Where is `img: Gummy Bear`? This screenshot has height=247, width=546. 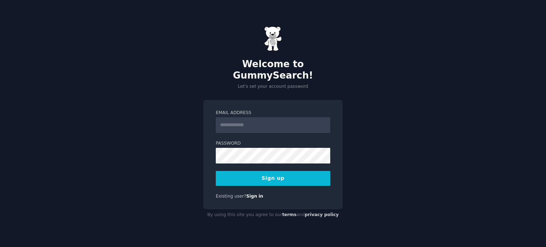
img: Gummy Bear is located at coordinates (273, 39).